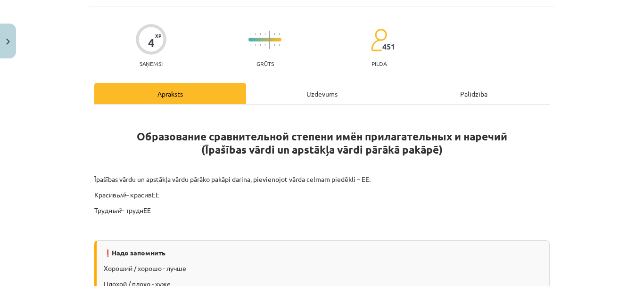  Describe the element at coordinates (322, 210) in the screenshot. I see `p: Трудн – труднЕЕ` at that location.